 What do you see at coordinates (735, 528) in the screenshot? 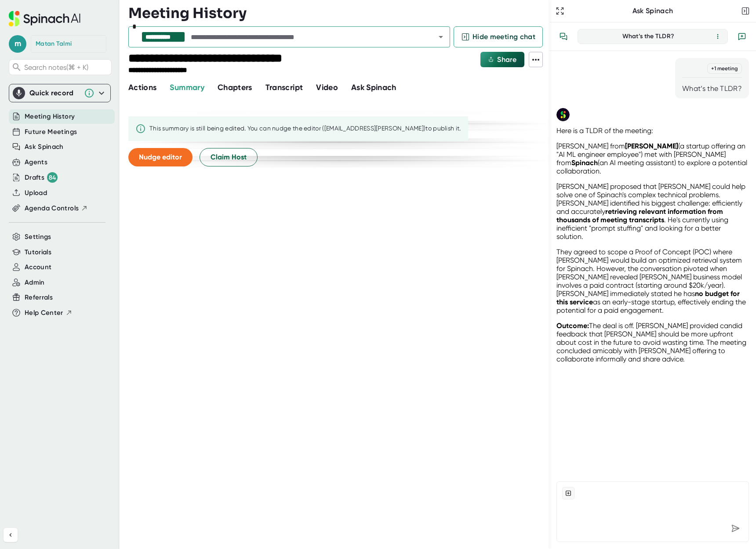
I see `div: Send message` at bounding box center [735, 528].